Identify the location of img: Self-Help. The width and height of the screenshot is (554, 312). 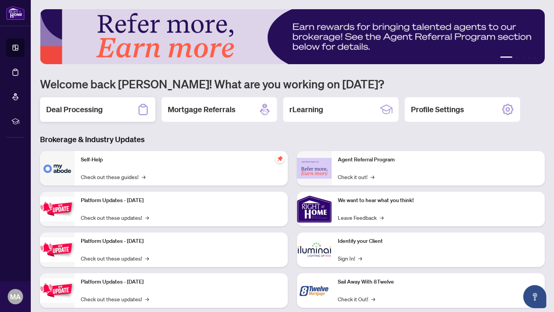
(57, 168).